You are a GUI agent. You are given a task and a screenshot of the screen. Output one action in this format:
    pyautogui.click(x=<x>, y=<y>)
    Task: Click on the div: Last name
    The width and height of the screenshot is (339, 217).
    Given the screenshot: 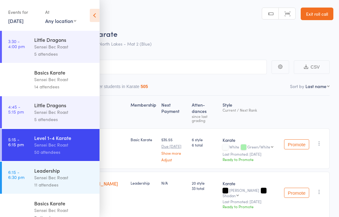 What is the action you would take?
    pyautogui.click(x=316, y=86)
    